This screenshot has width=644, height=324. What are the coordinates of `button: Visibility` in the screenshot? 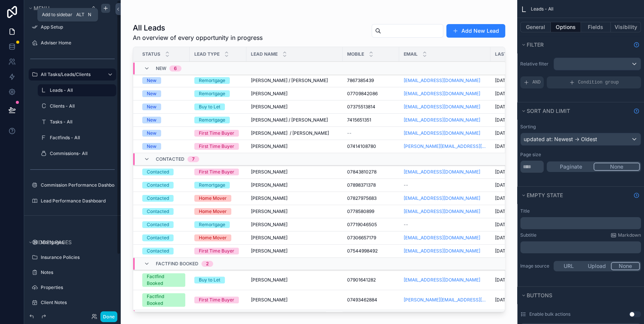 It's located at (625, 27).